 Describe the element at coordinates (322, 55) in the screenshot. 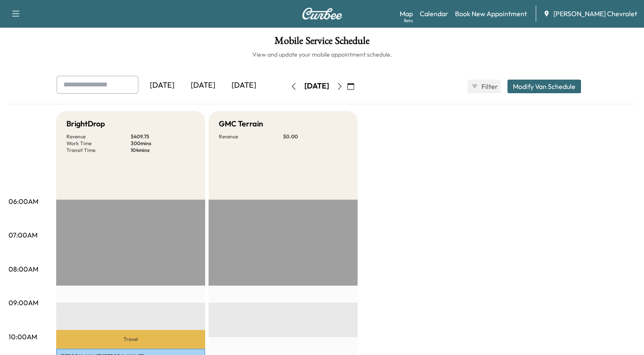

I see `h6: View and update your mobile appointment schedule.` at that location.